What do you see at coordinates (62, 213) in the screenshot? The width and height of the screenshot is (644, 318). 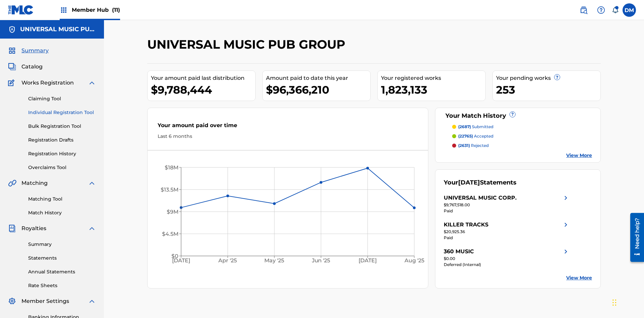 I see `a: Match History` at bounding box center [62, 213].